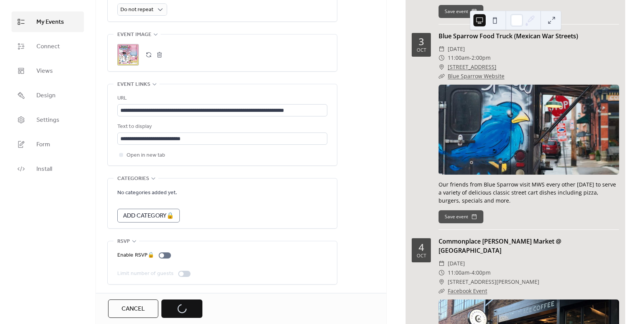 Image resolution: width=644 pixels, height=324 pixels. I want to click on span: 4:00pm, so click(481, 273).